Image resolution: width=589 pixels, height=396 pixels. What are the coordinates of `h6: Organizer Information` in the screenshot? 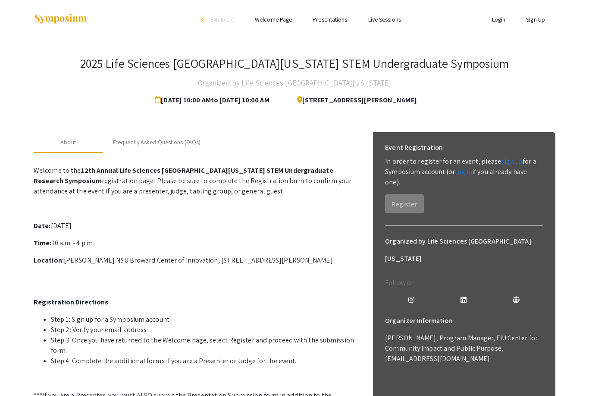 It's located at (464, 321).